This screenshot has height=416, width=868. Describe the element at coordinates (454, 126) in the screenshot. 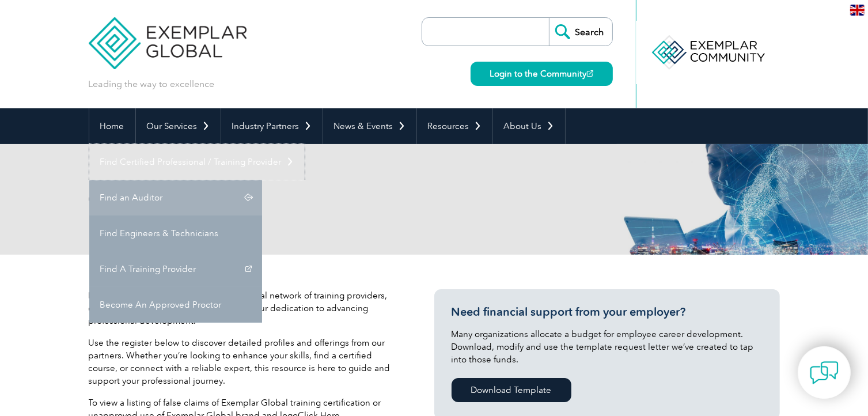

I see `a: Resources` at that location.